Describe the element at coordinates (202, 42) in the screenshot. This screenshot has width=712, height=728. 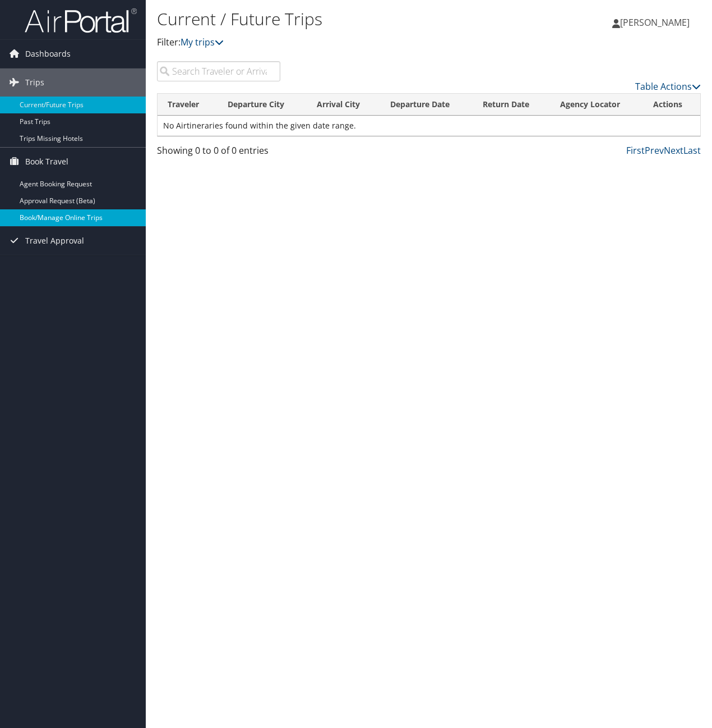
I see `a: My trips` at that location.